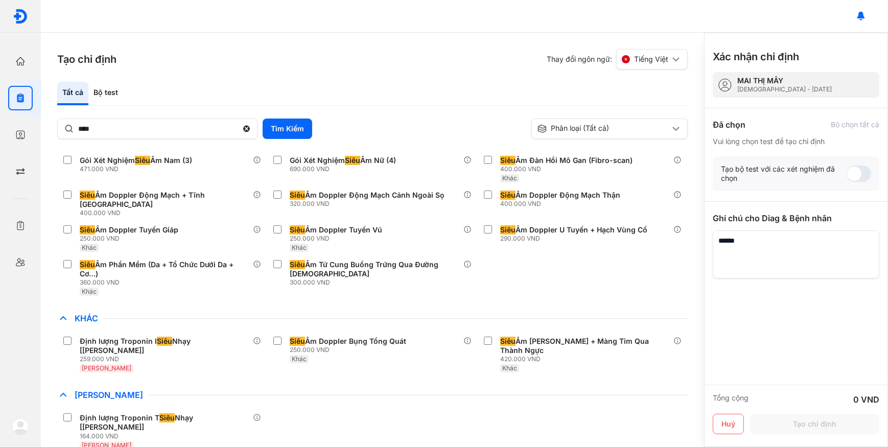 This screenshot has height=447, width=888. I want to click on div: Âm Doppler Động Mạch Cảnh Ngoài Sọ, so click(367, 195).